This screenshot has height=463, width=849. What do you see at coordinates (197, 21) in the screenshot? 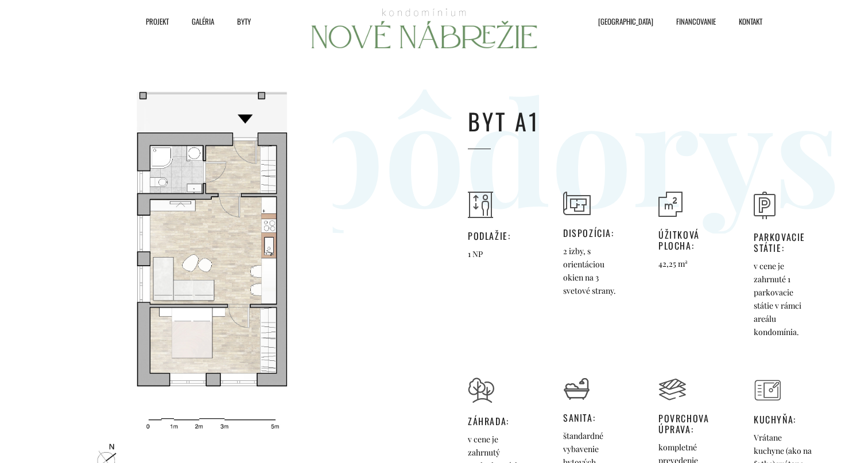
I see `a: Galéria` at bounding box center [197, 21].